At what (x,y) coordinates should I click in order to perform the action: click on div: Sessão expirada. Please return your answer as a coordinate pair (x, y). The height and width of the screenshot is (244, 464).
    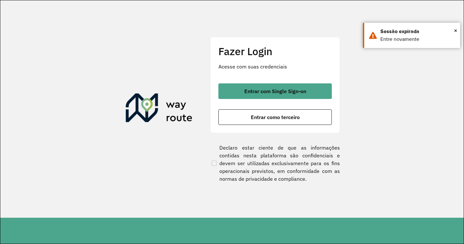
    Looking at the image, I should click on (418, 31).